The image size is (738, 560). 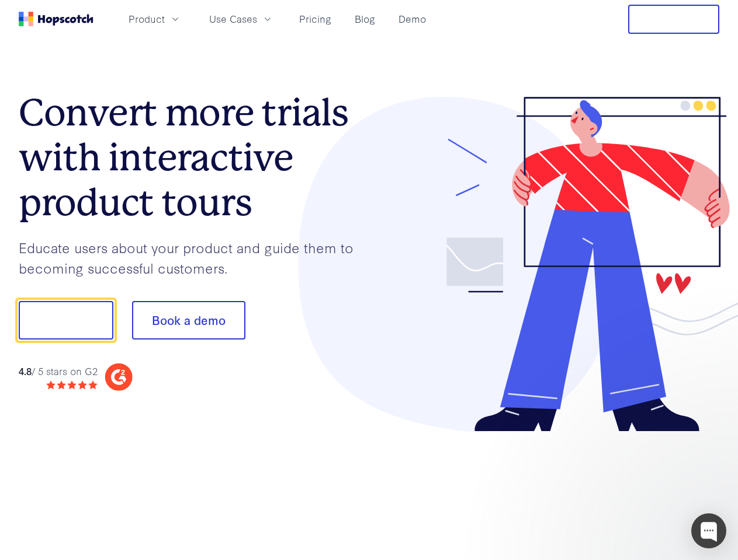 I want to click on a: Demo, so click(x=412, y=18).